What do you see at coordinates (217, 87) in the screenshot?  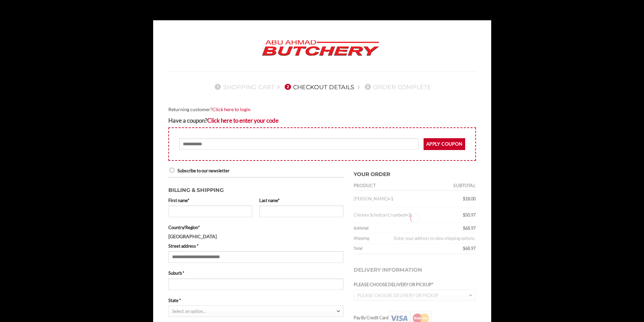 I see `span: 1` at bounding box center [217, 87].